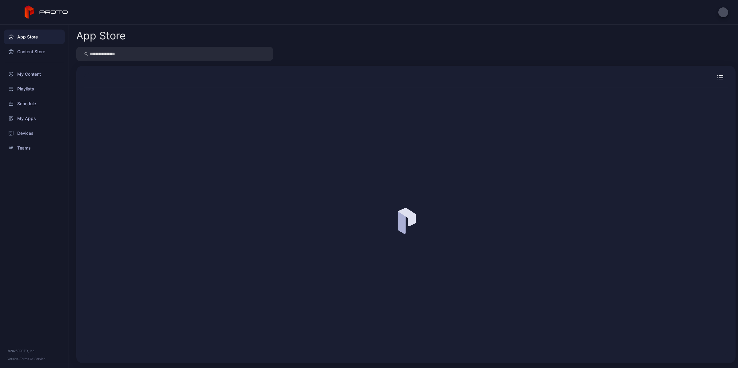 The width and height of the screenshot is (738, 368). Describe the element at coordinates (14, 359) in the screenshot. I see `span: Version •` at that location.